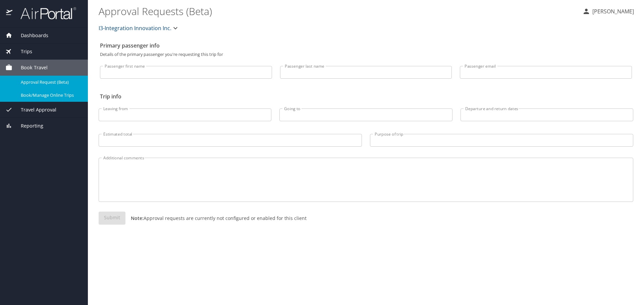  What do you see at coordinates (22, 51) in the screenshot?
I see `span: Trips` at bounding box center [22, 51].